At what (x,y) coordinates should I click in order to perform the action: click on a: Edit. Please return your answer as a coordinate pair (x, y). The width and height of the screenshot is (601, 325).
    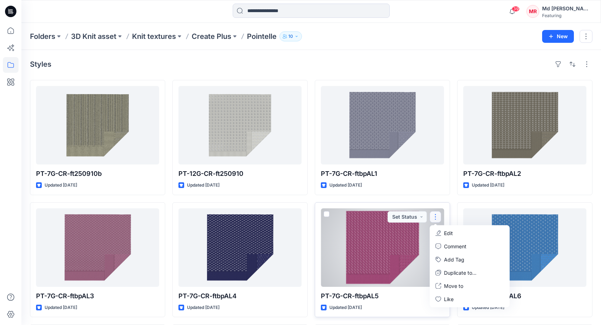
    Looking at the image, I should click on (469, 233).